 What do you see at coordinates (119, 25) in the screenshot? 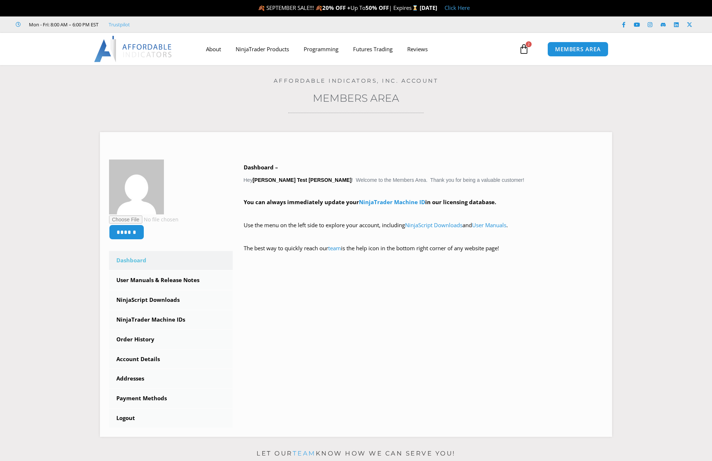
I see `a: Trustpilot` at bounding box center [119, 25].